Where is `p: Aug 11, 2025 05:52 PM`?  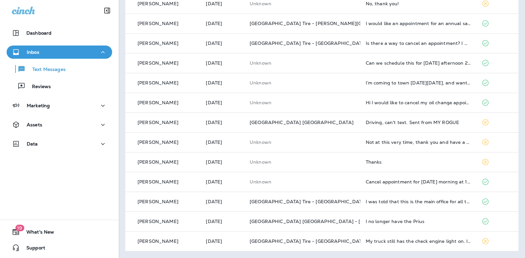 p: Aug 11, 2025 05:52 PM is located at coordinates (222, 63).